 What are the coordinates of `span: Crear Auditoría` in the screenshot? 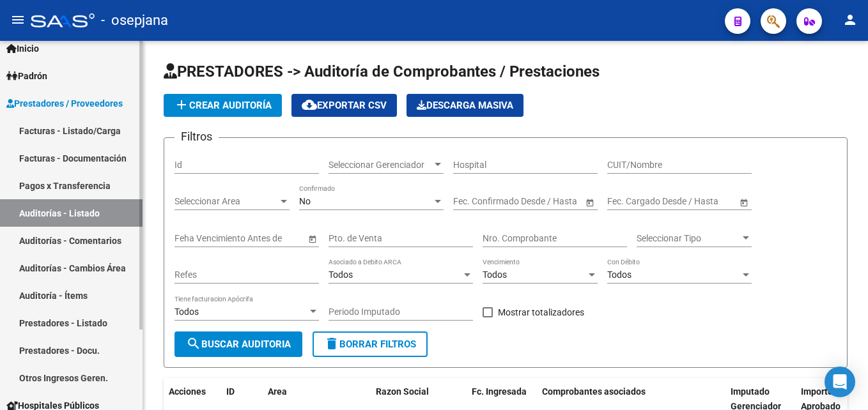 It's located at (222, 105).